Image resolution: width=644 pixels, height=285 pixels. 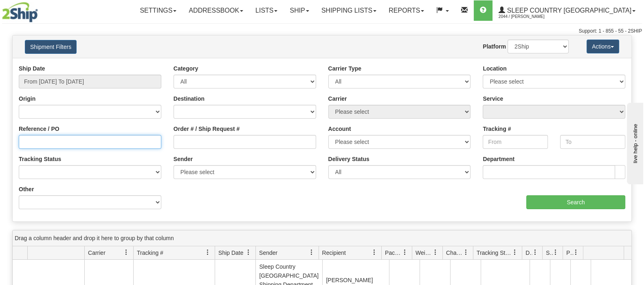 I want to click on a: Sender filter column settings, so click(x=311, y=252).